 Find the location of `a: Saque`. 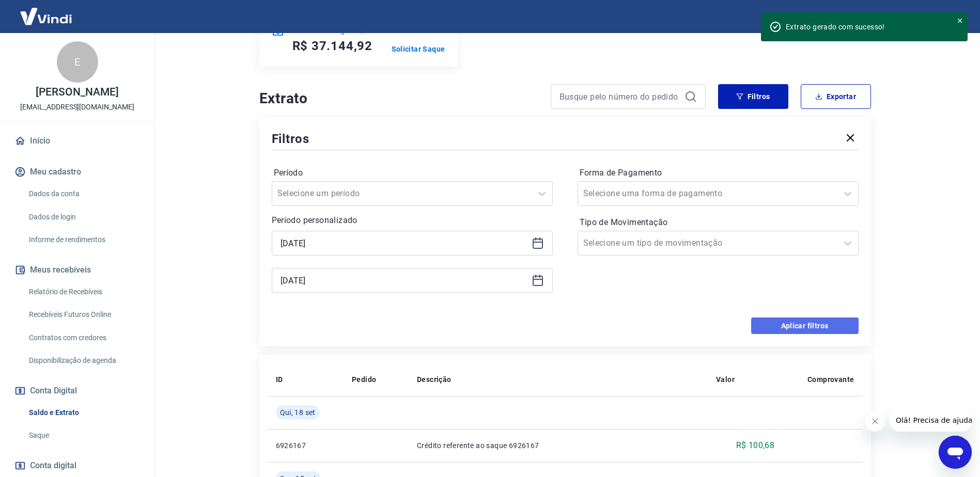

a: Saque is located at coordinates (83, 435).